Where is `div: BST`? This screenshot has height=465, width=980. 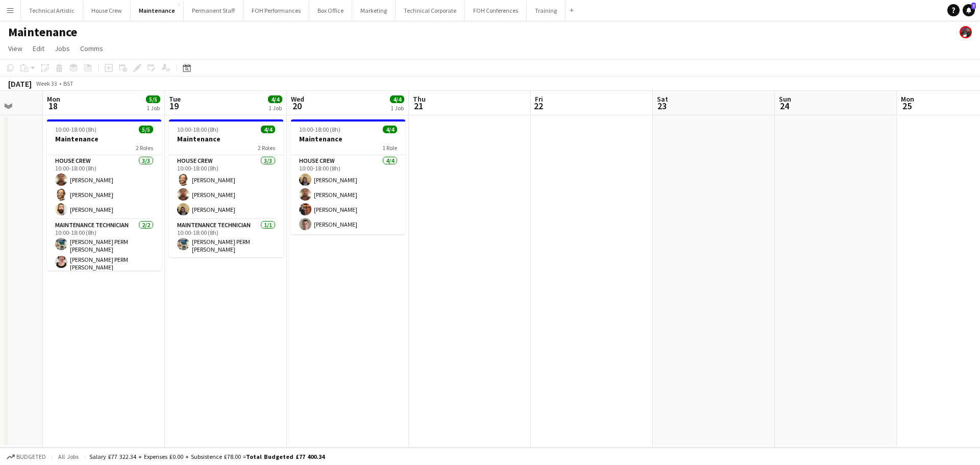 div: BST is located at coordinates (69, 83).